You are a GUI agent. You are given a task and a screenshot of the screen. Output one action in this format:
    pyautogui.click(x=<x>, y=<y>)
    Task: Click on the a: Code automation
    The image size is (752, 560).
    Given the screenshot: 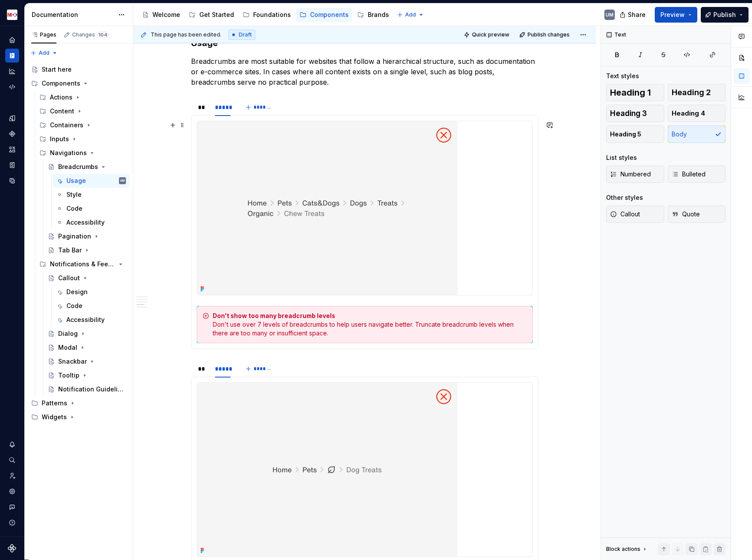 What is the action you would take?
    pyautogui.click(x=12, y=87)
    